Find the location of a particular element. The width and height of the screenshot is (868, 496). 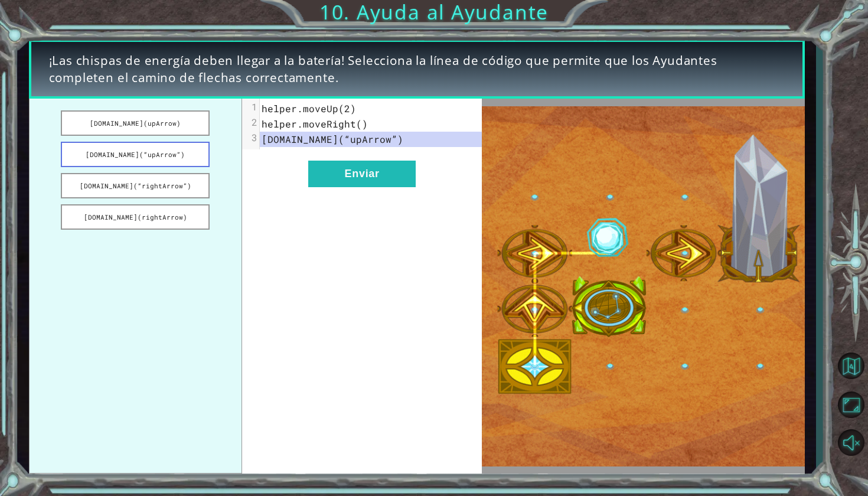

span: helper.moveRight() is located at coordinates (315, 123).